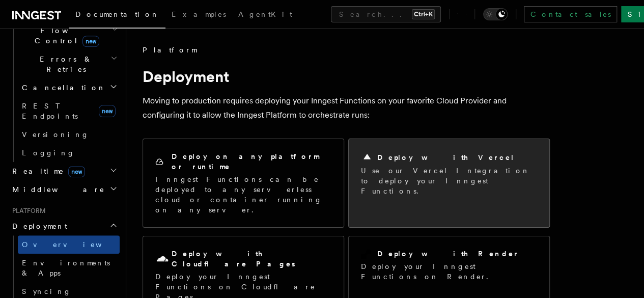 Image resolution: width=644 pixels, height=298 pixels. I want to click on span: Errors & Retries, so click(64, 64).